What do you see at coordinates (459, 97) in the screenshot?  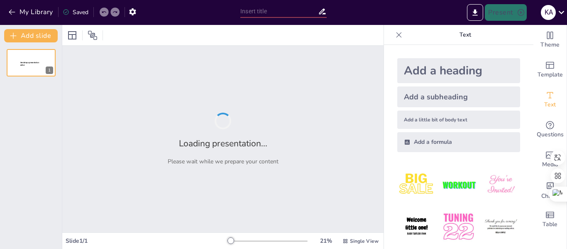 I see `div: Add a subheading` at bounding box center [459, 97].